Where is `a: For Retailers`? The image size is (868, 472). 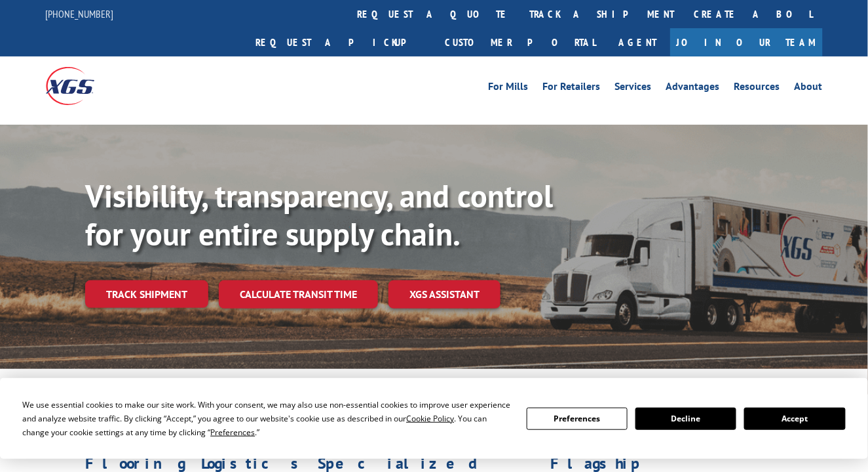
a: For Retailers is located at coordinates (572, 89).